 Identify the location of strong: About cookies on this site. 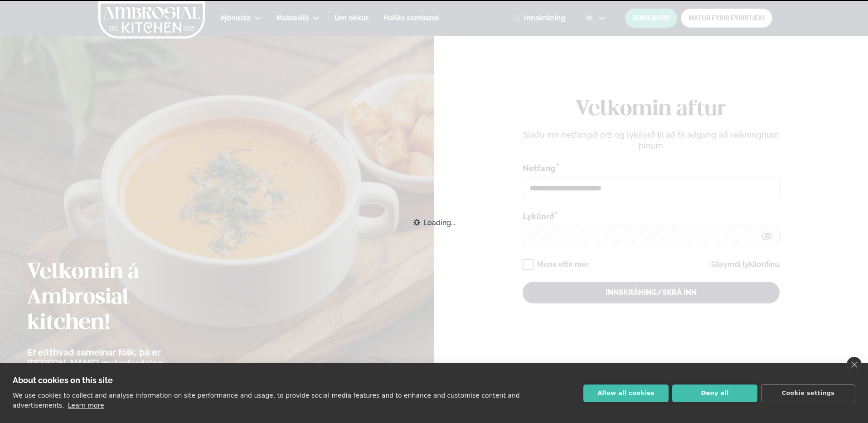
(63, 380).